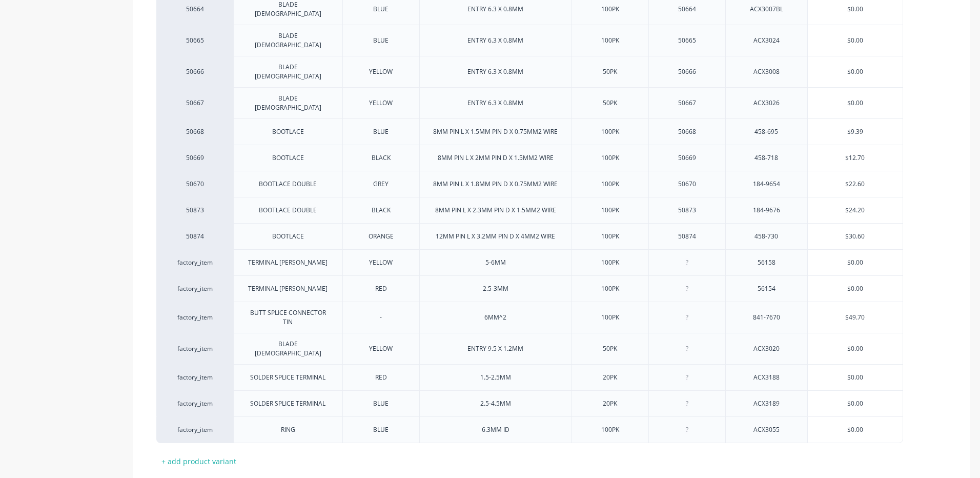  What do you see at coordinates (495, 184) in the screenshot?
I see `div: 8MM PIN L X 1.8MM PIN D X 0.75MM2 WIRE` at bounding box center [495, 184].